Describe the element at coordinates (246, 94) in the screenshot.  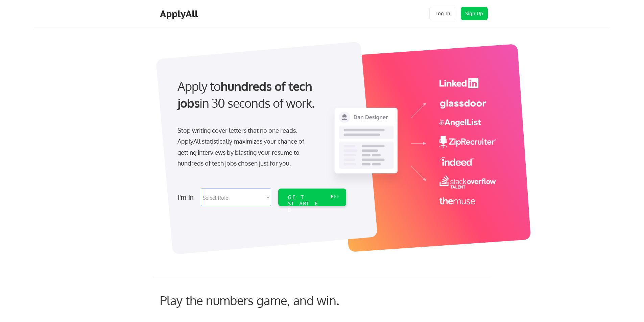
I see `strong: hundreds of tech jobs` at that location.